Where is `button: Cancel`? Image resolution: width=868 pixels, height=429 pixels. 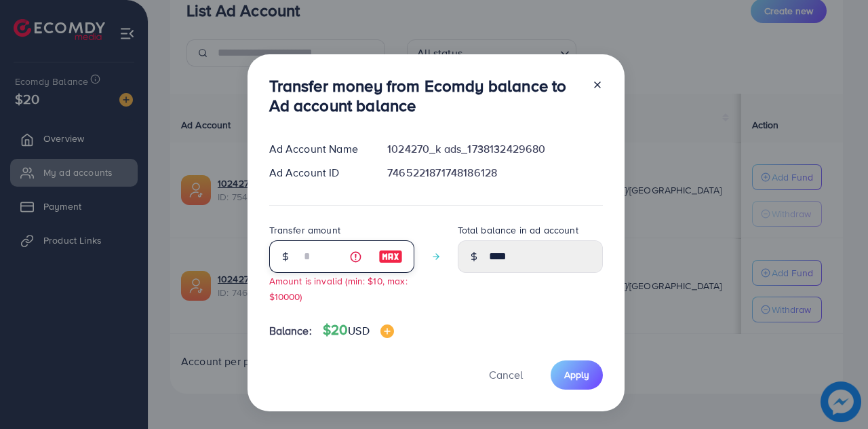 button: Cancel is located at coordinates (506, 374).